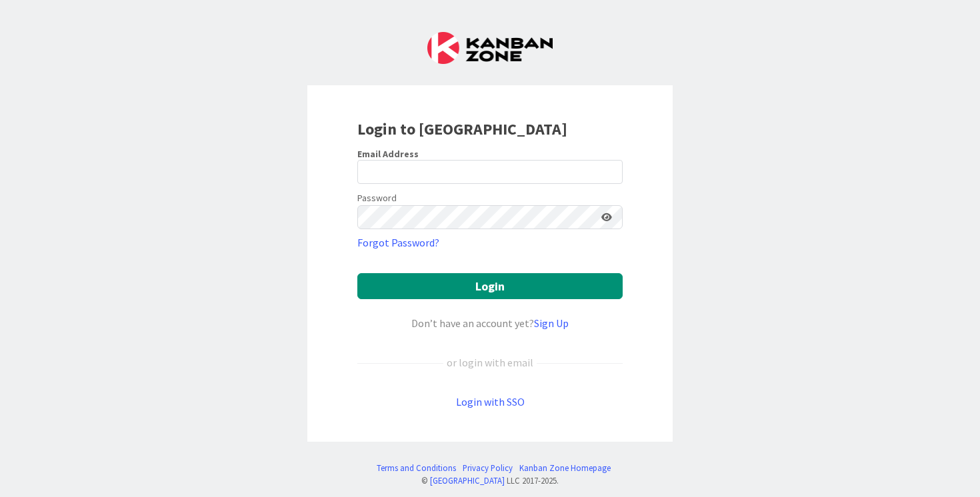  Describe the element at coordinates (388, 154) in the screenshot. I see `label: Email Address` at that location.